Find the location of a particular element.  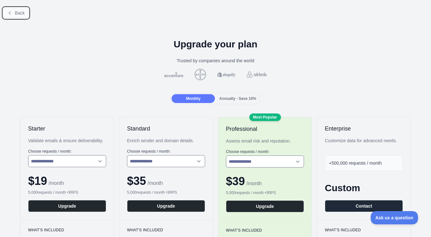

span: Monthly is located at coordinates (193, 99).